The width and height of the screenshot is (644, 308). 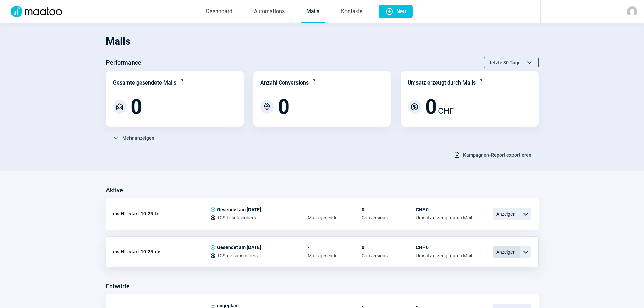 I want to click on span: Mehr anzeigen, so click(x=138, y=138).